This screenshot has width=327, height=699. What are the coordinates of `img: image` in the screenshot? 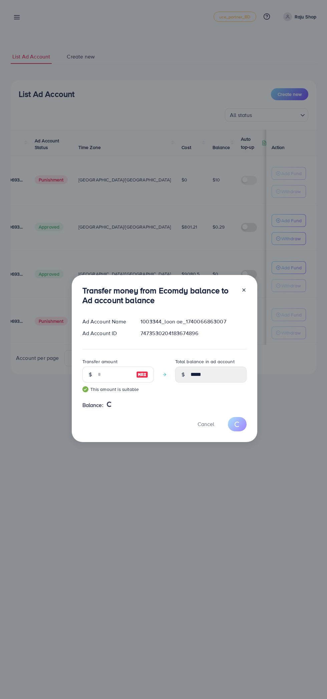 It's located at (142, 374).